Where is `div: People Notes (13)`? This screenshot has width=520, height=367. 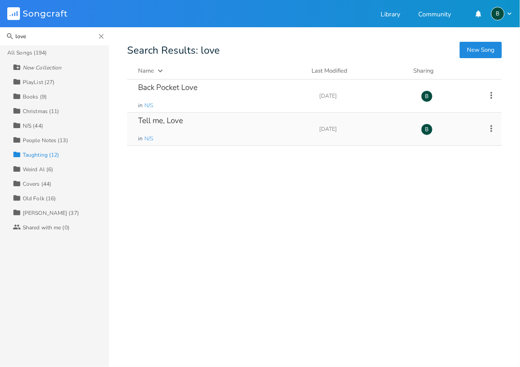
div: People Notes (13) is located at coordinates (45, 140).